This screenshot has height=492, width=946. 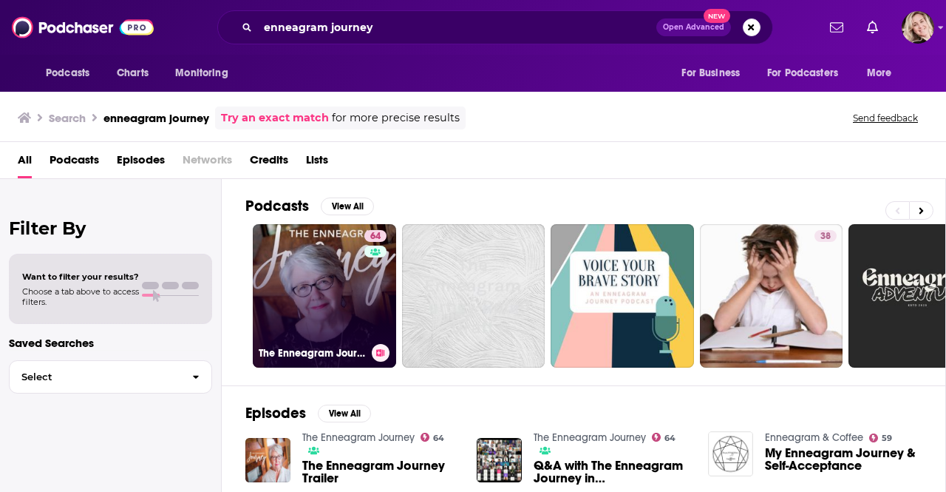 I want to click on div: Search podcasts, credits, & more..., so click(x=495, y=27).